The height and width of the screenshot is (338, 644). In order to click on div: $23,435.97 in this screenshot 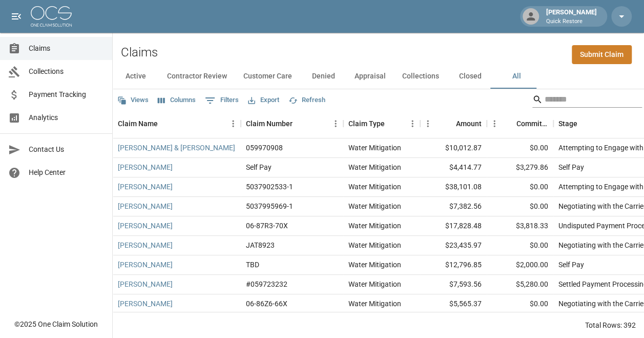, I will do `click(453, 246)`.